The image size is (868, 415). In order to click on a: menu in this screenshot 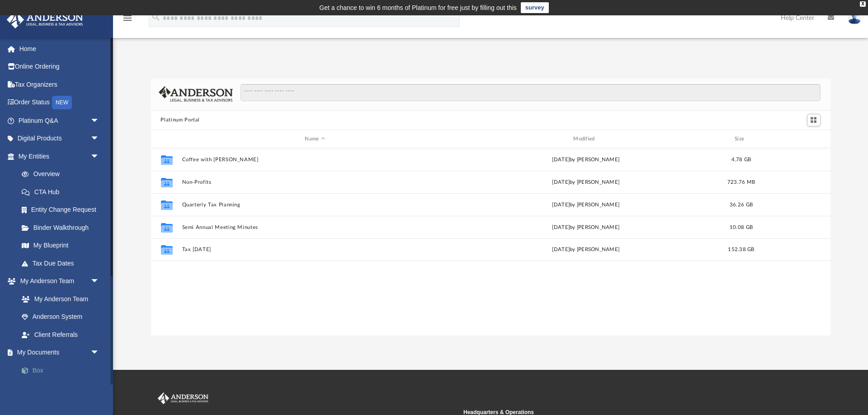, I will do `click(128, 20)`.